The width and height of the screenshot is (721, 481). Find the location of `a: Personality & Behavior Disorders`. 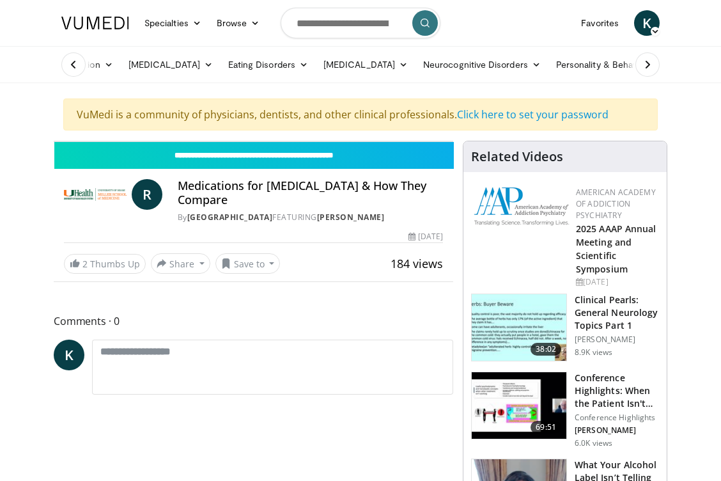

a: Personality & Behavior Disorders is located at coordinates (629, 65).